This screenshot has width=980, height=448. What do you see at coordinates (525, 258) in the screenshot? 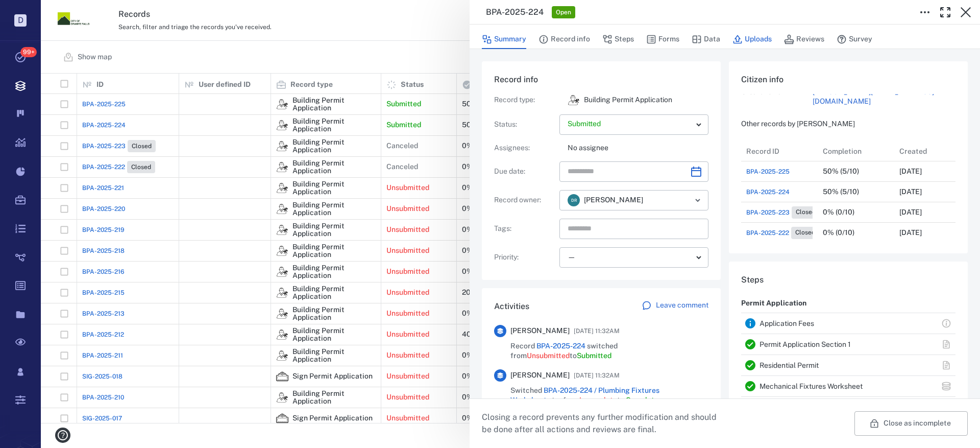
I see `p: Priority :` at bounding box center [525, 258].